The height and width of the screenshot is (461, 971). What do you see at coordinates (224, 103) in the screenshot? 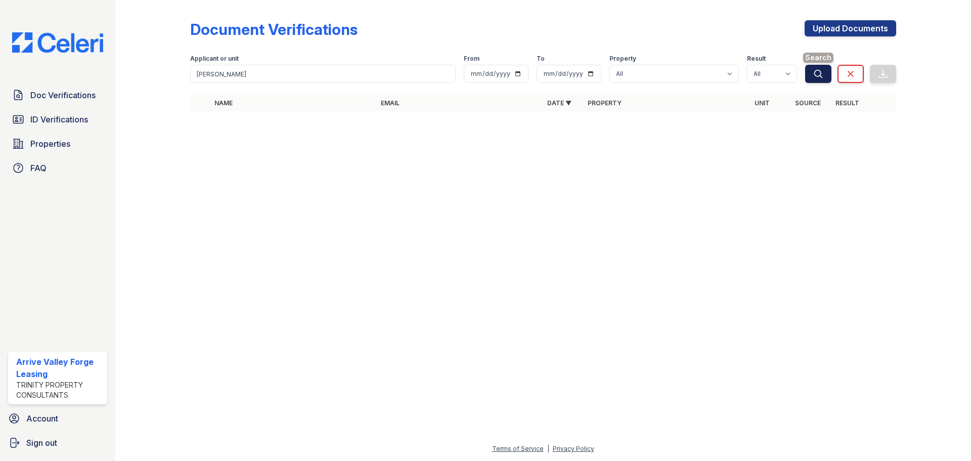
I see `a: Name` at bounding box center [224, 103].